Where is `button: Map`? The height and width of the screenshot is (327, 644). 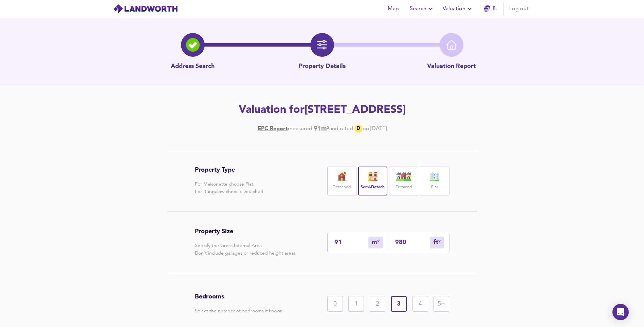
button: Map is located at coordinates (393, 9).